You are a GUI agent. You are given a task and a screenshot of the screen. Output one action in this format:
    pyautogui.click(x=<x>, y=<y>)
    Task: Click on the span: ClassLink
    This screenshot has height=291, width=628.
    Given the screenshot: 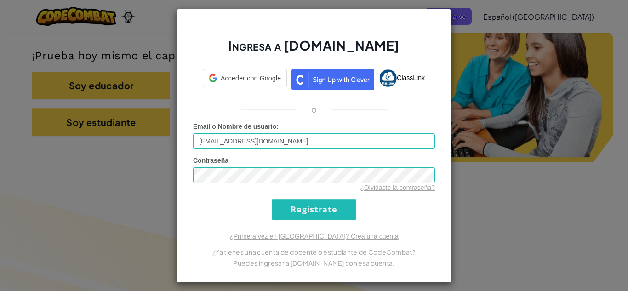 What is the action you would take?
    pyautogui.click(x=410, y=77)
    